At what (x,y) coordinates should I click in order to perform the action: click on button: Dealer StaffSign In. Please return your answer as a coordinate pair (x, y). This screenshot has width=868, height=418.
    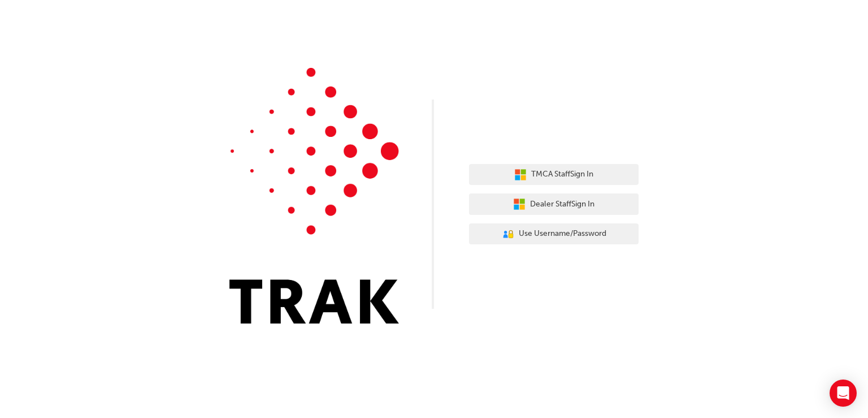
    Looking at the image, I should click on (554, 204).